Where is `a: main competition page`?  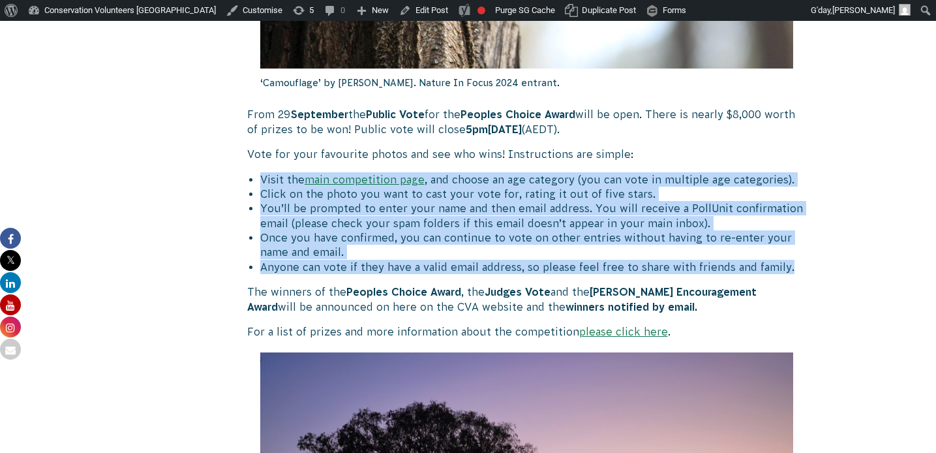
a: main competition page is located at coordinates (365, 179).